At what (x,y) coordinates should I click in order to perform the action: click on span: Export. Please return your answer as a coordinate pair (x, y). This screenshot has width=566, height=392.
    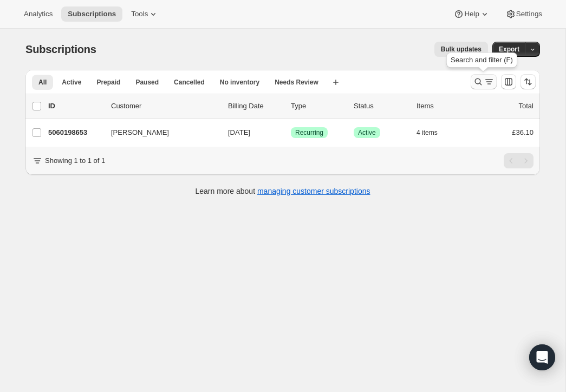
    Looking at the image, I should click on (510, 49).